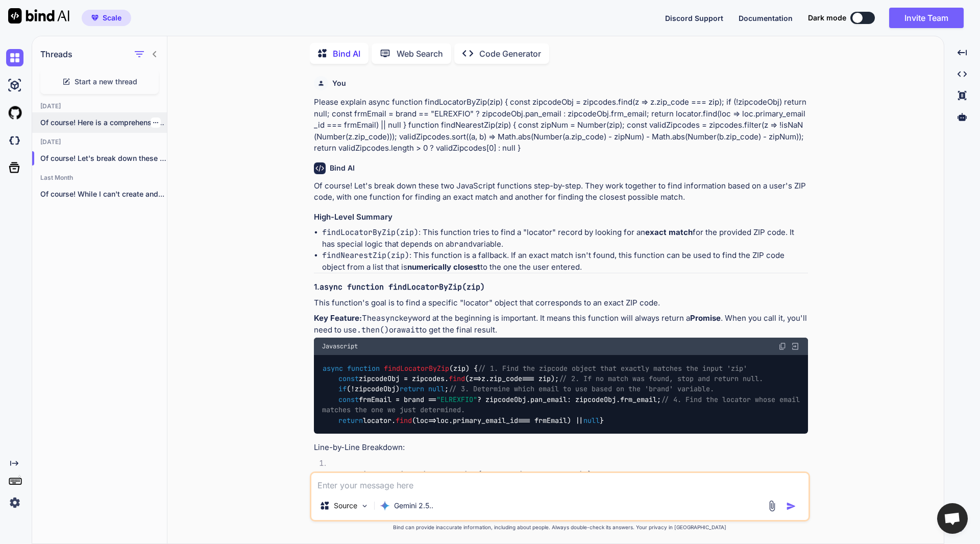  I want to click on p: Bind can provide inaccurate information, including about people. Always double-check its answers...., so click(560, 526).